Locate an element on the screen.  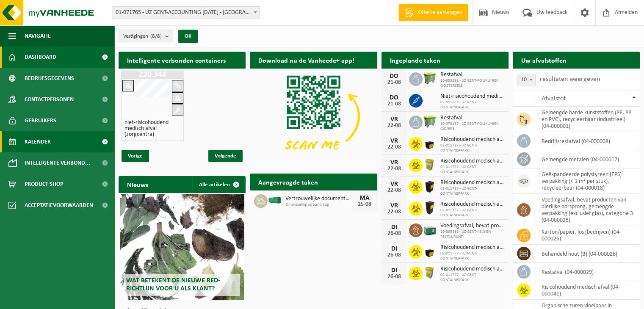
span: 01-071765 - UZ GENT-ACCOUNTING 0 BC - GENT is located at coordinates (186, 13).